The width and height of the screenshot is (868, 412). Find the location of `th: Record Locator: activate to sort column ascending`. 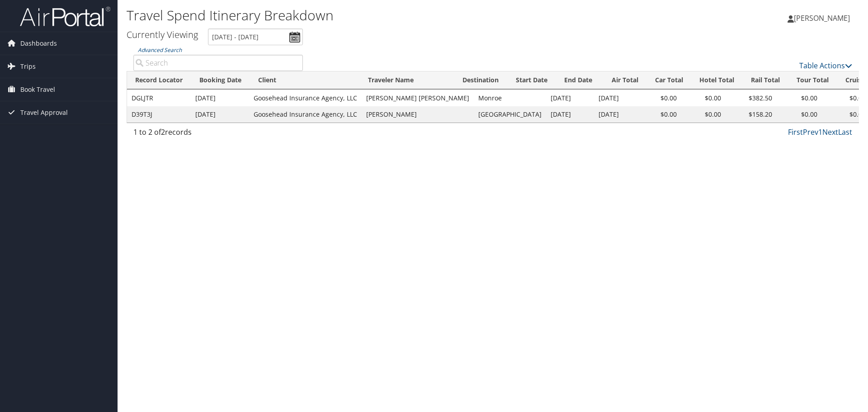

th: Record Locator: activate to sort column ascending is located at coordinates (159, 80).